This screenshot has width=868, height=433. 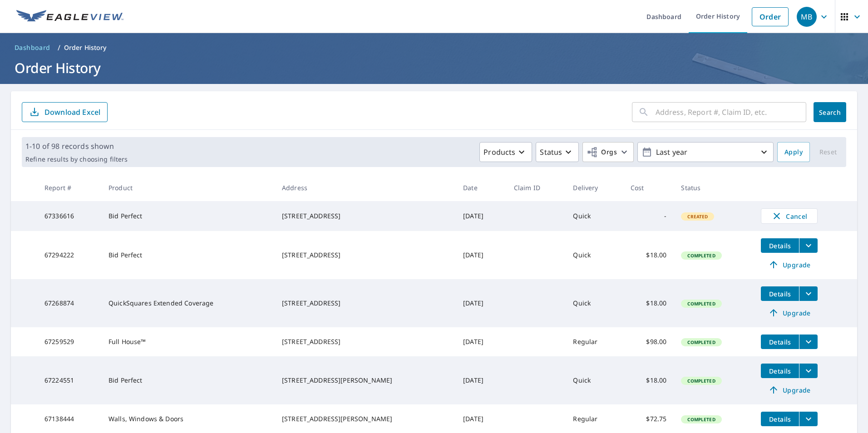 What do you see at coordinates (714, 188) in the screenshot?
I see `th: Status` at bounding box center [714, 188].